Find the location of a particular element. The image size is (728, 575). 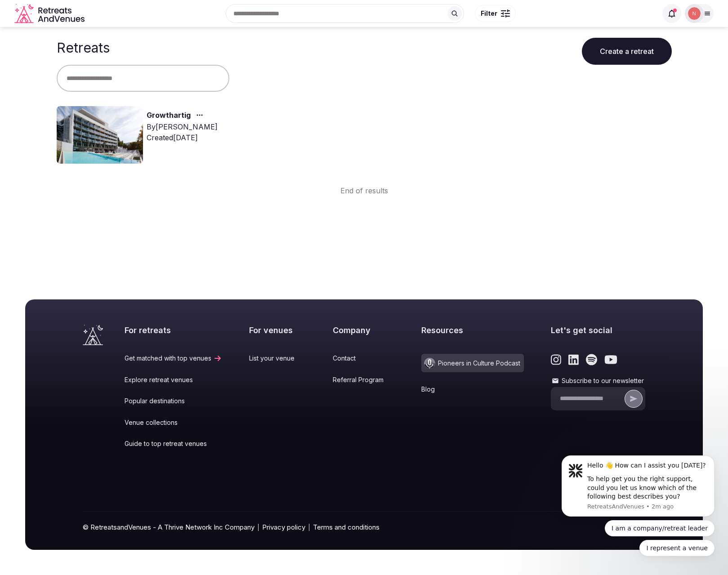

button: Quick reply: I am a company/retreat leader is located at coordinates (112, 84).